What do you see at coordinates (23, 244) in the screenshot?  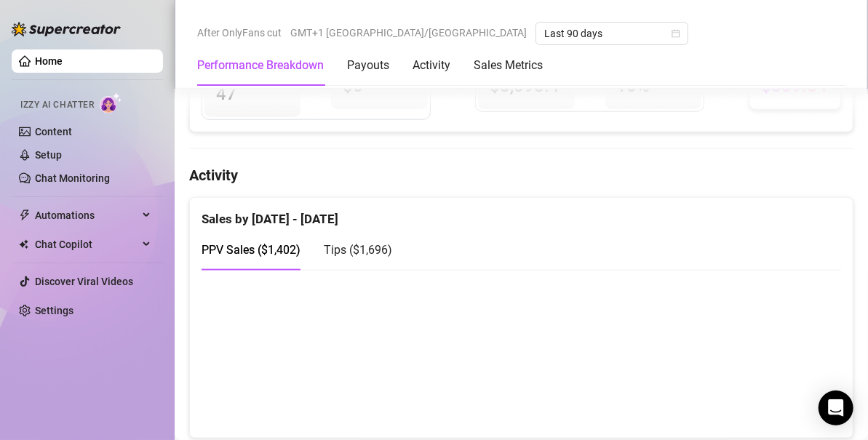 I see `img: Chat Copilot` at bounding box center [23, 244].